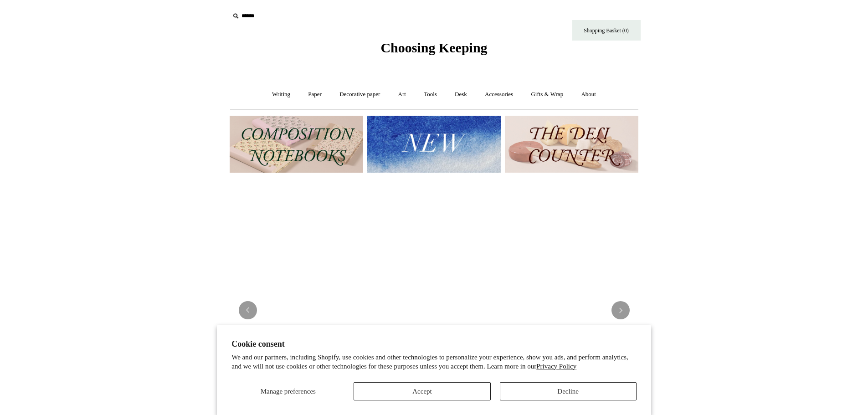 The width and height of the screenshot is (868, 415). What do you see at coordinates (297, 144) in the screenshot?
I see `img: 202302 Composition ledgers.jpg__PID:69722ee6-fa44-49dd-a067-31375e5d54ec` at bounding box center [297, 144].